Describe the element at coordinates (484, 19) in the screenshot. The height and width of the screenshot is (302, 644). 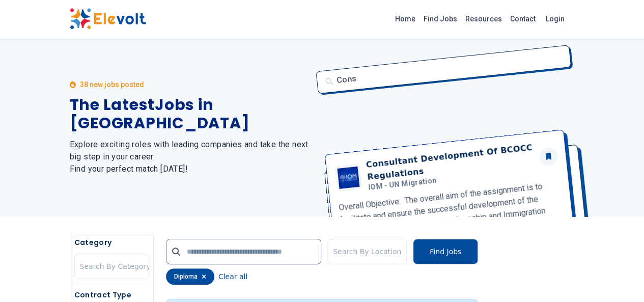
I see `a: Resources` at that location.